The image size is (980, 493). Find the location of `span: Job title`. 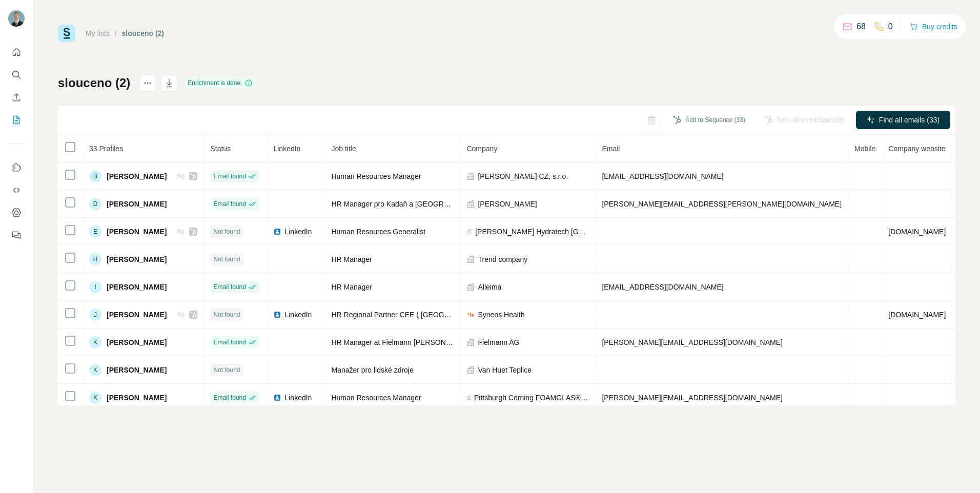

span: Job title is located at coordinates (344, 149).